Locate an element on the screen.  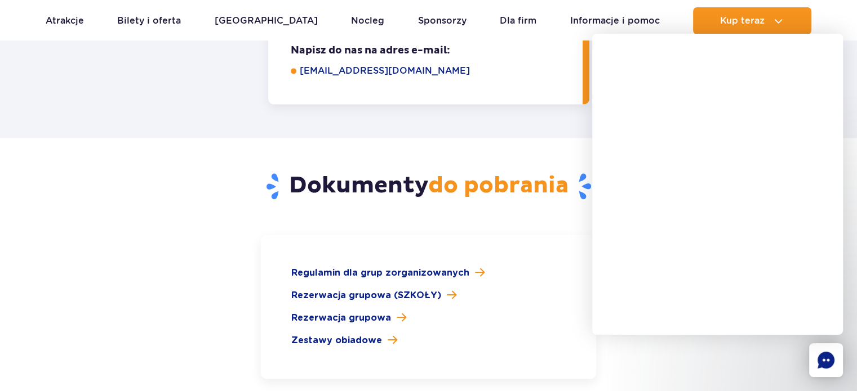
span: Kup teraz is located at coordinates (742, 21).